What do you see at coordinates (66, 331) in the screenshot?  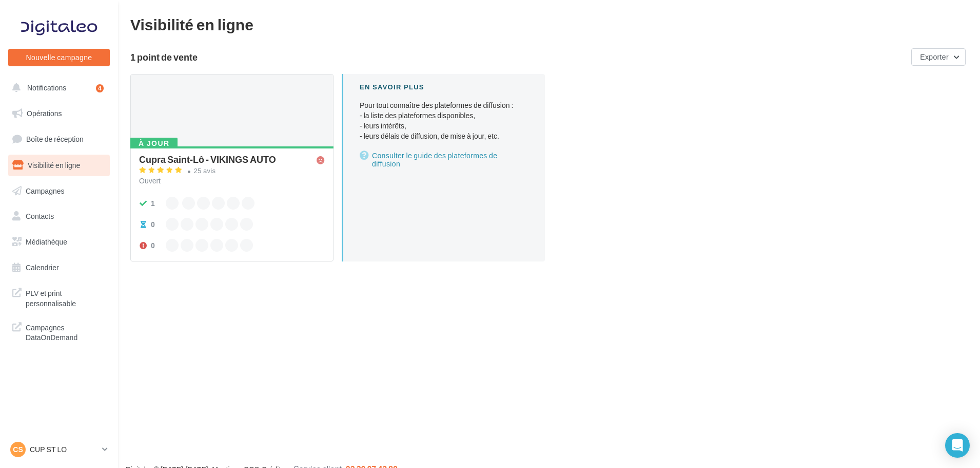 I see `span: Campagnes DataOnDemand` at bounding box center [66, 331].